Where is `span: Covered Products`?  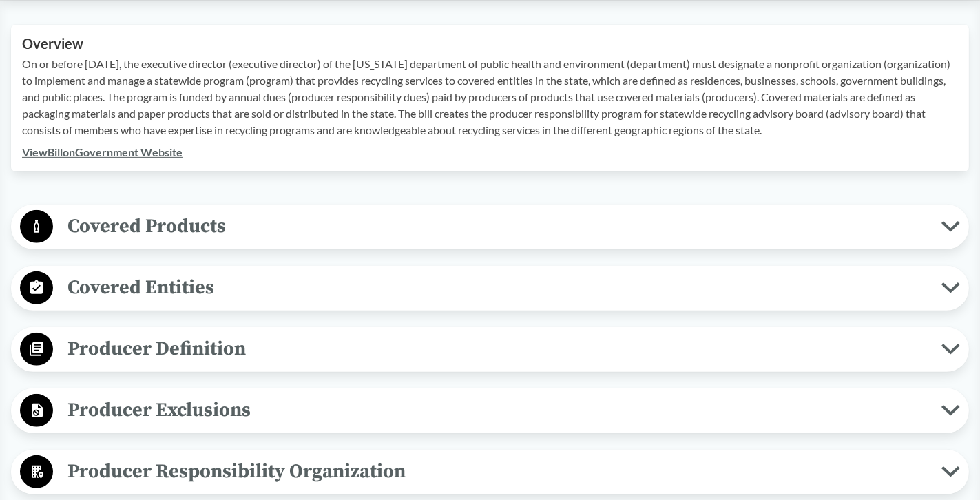 span: Covered Products is located at coordinates (497, 226).